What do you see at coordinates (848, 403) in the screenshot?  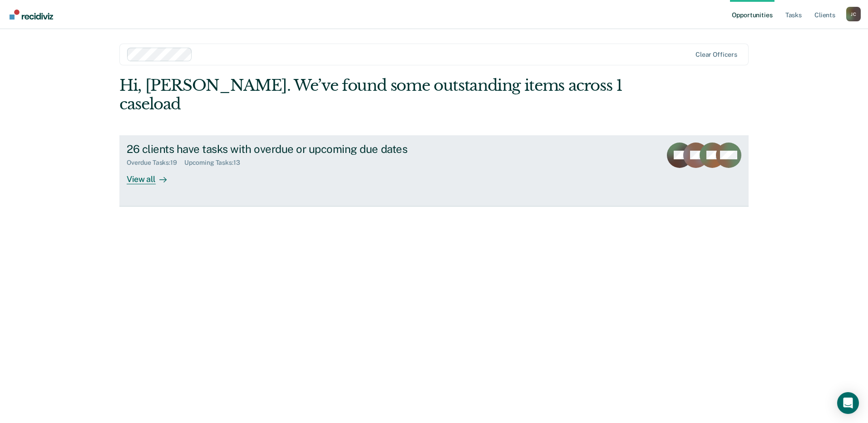 I see `div: Open Intercom Messenger` at bounding box center [848, 403].